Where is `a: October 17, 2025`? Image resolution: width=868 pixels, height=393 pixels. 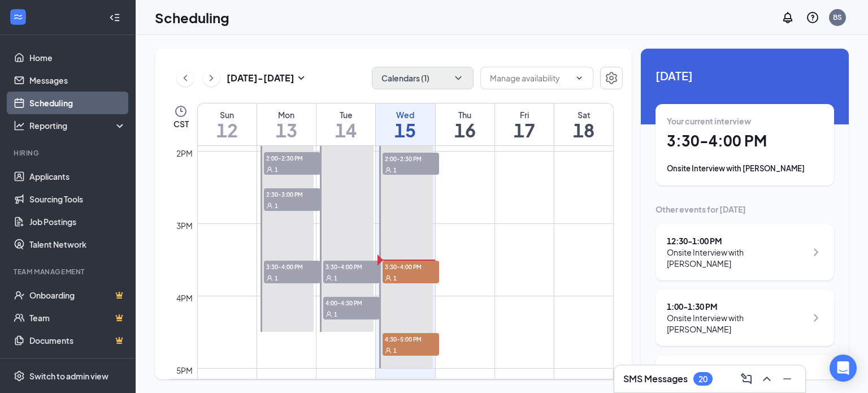 a: October 17, 2025 is located at coordinates (524, 124).